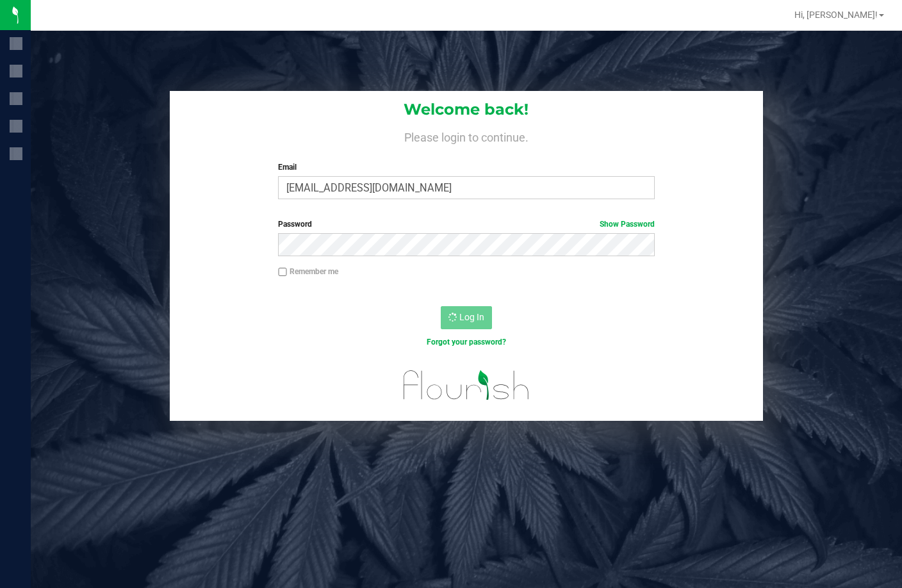 The height and width of the screenshot is (588, 902). I want to click on h4: Please login to continue., so click(466, 135).